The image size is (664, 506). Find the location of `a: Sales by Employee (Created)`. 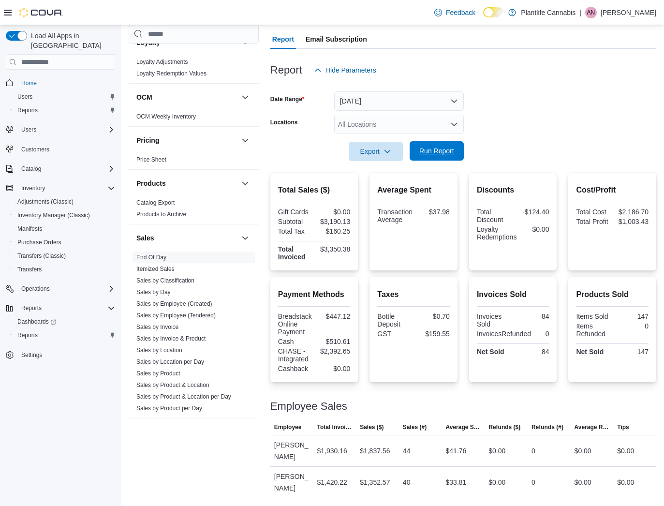

a: Sales by Employee (Created) is located at coordinates (174, 304).